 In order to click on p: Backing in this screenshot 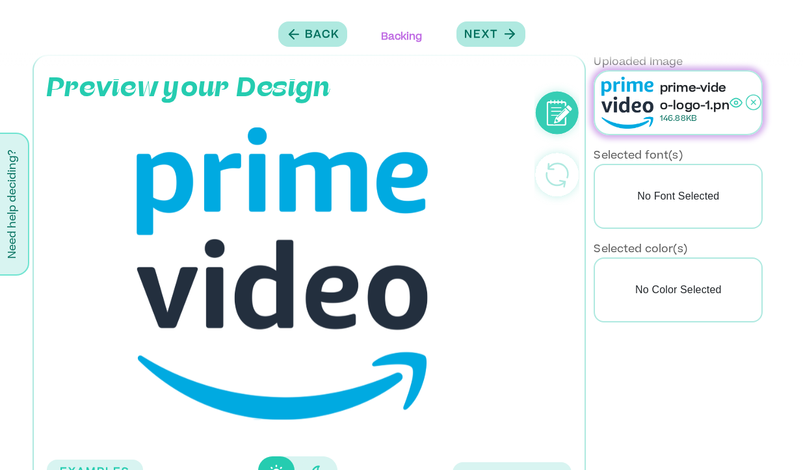, I will do `click(402, 38)`.